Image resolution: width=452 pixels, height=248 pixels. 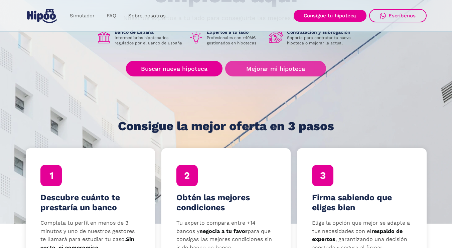 I want to click on p: Soporte para contratar tu nueva hipoteca o mejorar la actual, so click(x=321, y=40).